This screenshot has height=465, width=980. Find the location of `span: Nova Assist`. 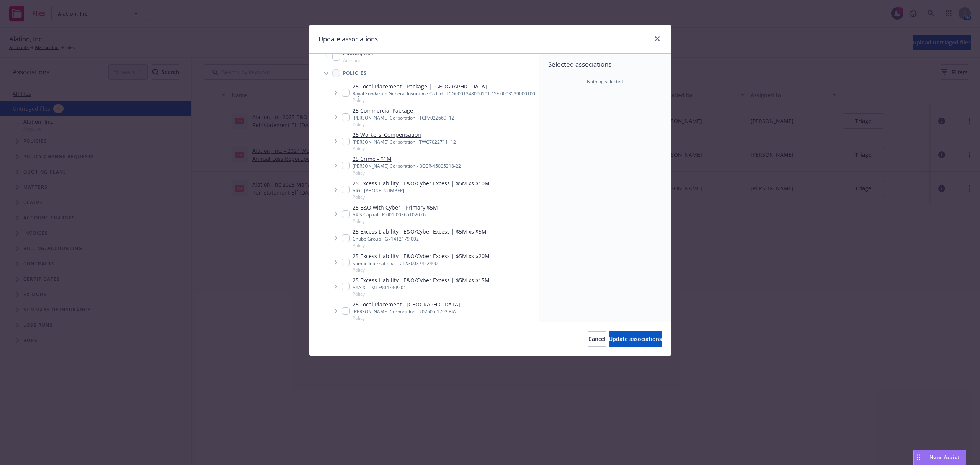

span: Nova Assist is located at coordinates (944, 457).